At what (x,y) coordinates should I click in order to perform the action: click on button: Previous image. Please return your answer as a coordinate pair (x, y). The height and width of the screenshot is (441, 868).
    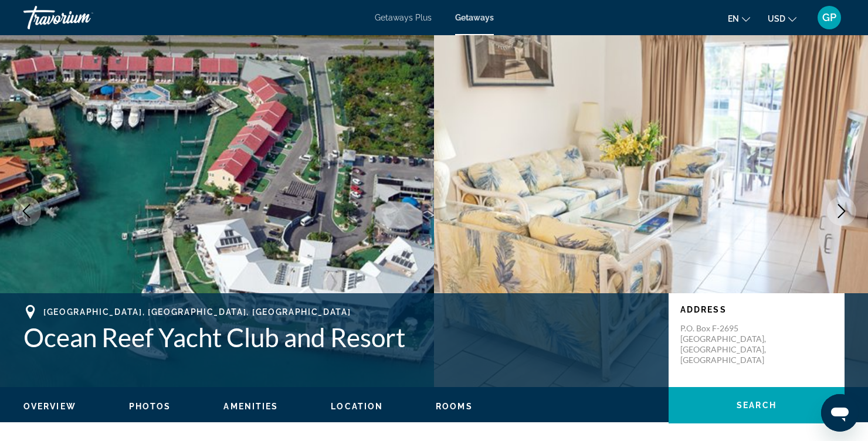
    Looking at the image, I should click on (26, 211).